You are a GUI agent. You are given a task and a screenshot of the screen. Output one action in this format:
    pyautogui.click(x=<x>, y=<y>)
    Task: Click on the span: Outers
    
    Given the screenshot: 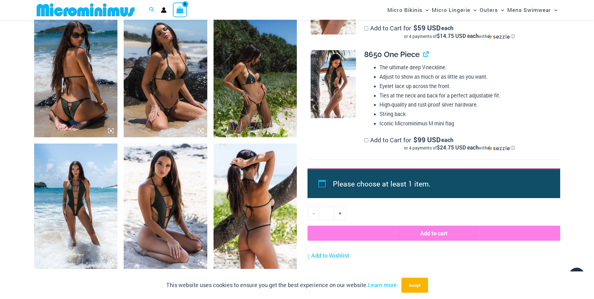 What is the action you would take?
    pyautogui.click(x=488, y=10)
    